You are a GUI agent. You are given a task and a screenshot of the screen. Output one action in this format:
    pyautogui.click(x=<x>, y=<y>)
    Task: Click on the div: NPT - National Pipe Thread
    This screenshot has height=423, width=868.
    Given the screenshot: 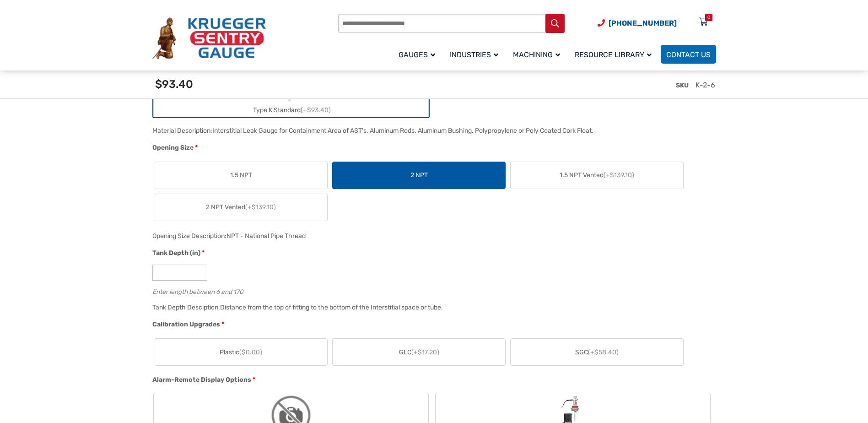 What is the action you would take?
    pyautogui.click(x=266, y=236)
    